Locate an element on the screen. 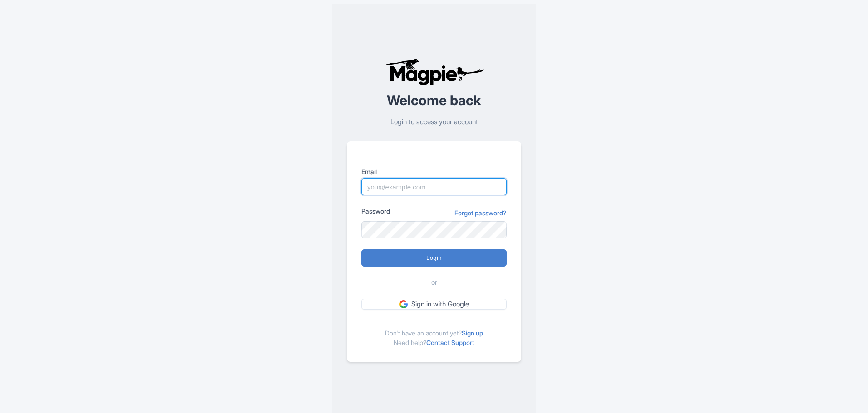 The height and width of the screenshot is (413, 868). p: Login to access your account is located at coordinates (434, 122).